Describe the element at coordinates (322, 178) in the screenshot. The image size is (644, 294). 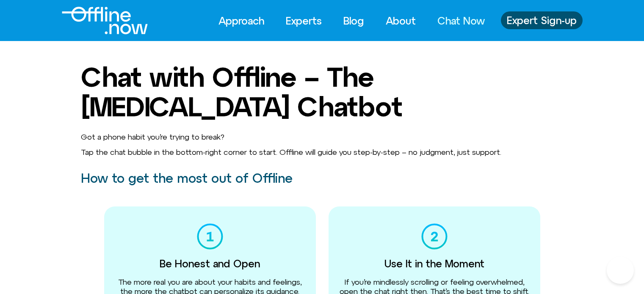
I see `h2: How to get the most out of Offline` at that location.